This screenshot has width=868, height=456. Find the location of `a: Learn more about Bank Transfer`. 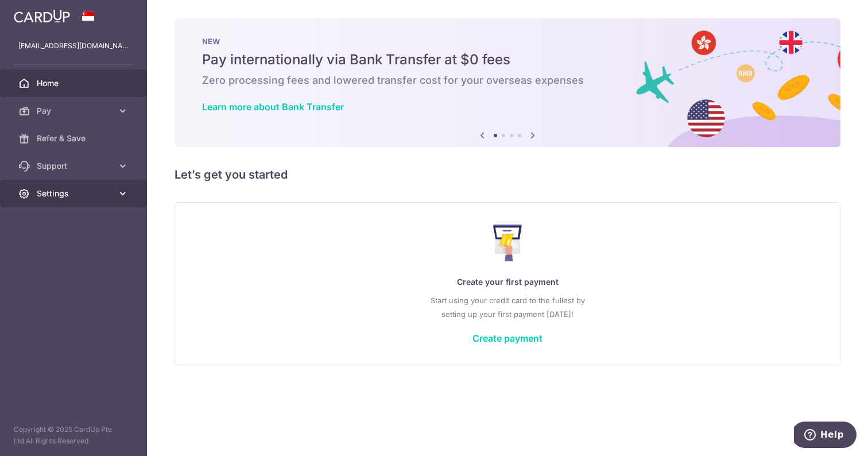

a: Learn more about Bank Transfer is located at coordinates (272, 107).